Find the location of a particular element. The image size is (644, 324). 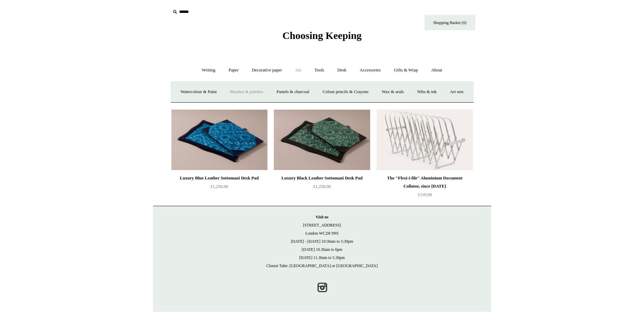

a: About is located at coordinates (437, 70).